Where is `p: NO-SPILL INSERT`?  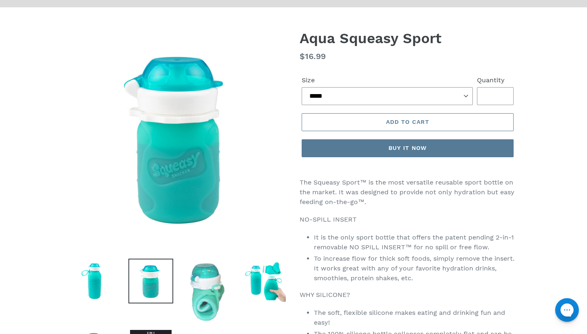 p: NO-SPILL INSERT is located at coordinates (408, 220).